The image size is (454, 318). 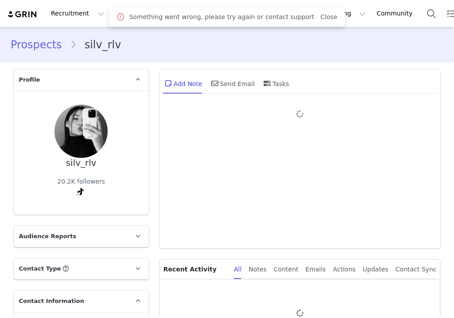 I want to click on button: Program, so click(x=241, y=13).